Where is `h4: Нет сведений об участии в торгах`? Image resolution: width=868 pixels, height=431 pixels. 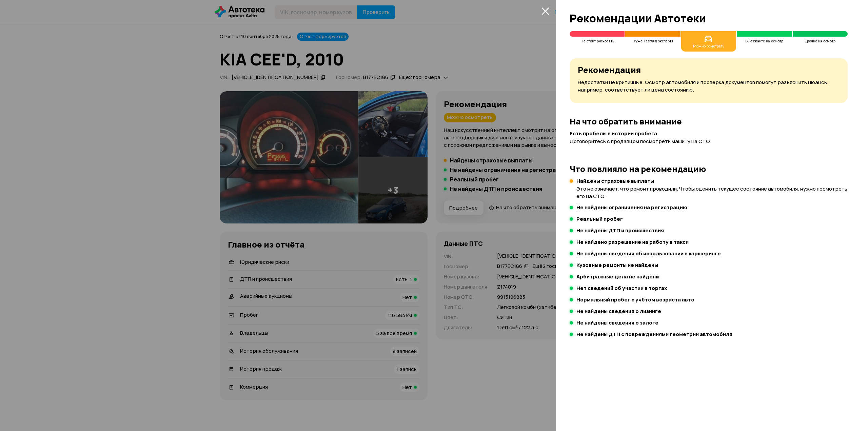
h4: Нет сведений об участии в торгах is located at coordinates (622, 288).